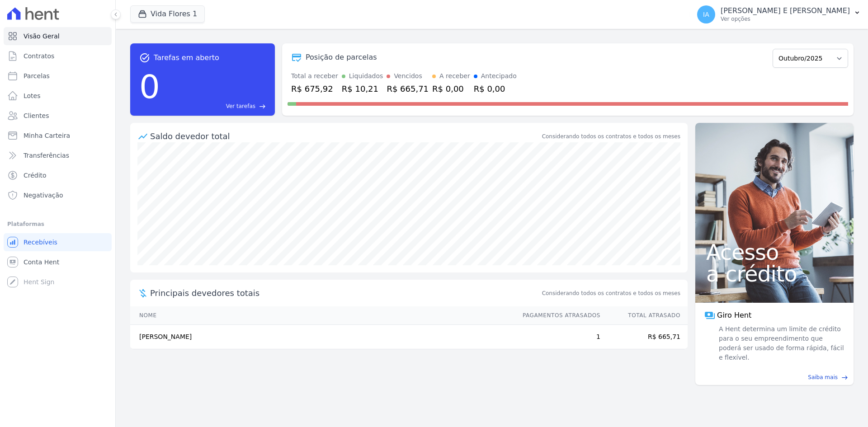  I want to click on div: R$ 675,92, so click(315, 89).